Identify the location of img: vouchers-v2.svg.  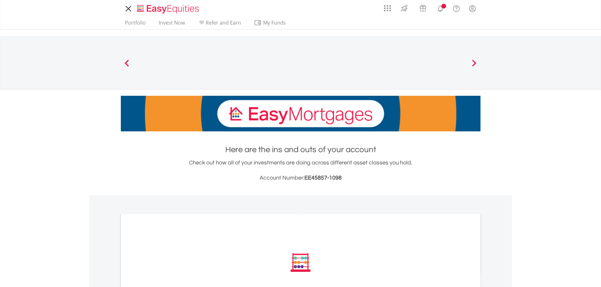
(423, 8).